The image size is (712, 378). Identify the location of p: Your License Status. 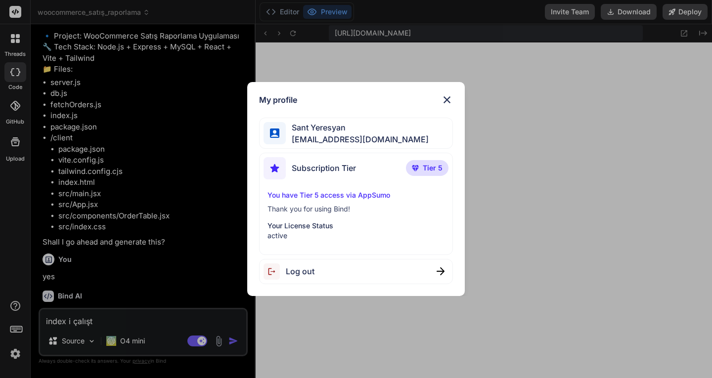
(356, 226).